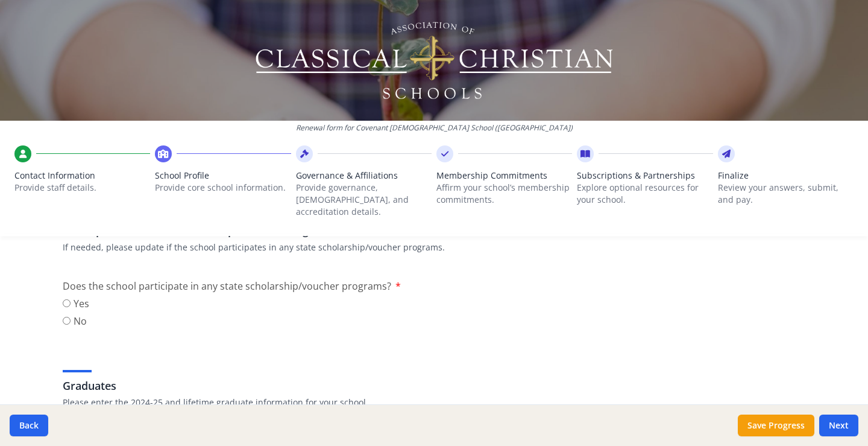 The height and width of the screenshot is (446, 868). What do you see at coordinates (776, 425) in the screenshot?
I see `button: Save Progress` at bounding box center [776, 425].